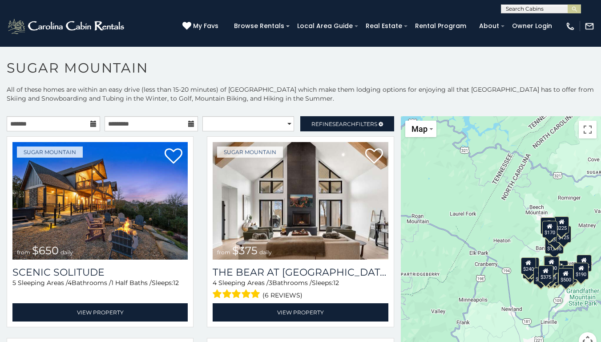 The image size is (601, 342). What do you see at coordinates (245, 250) in the screenshot?
I see `span: $375` at bounding box center [245, 250].